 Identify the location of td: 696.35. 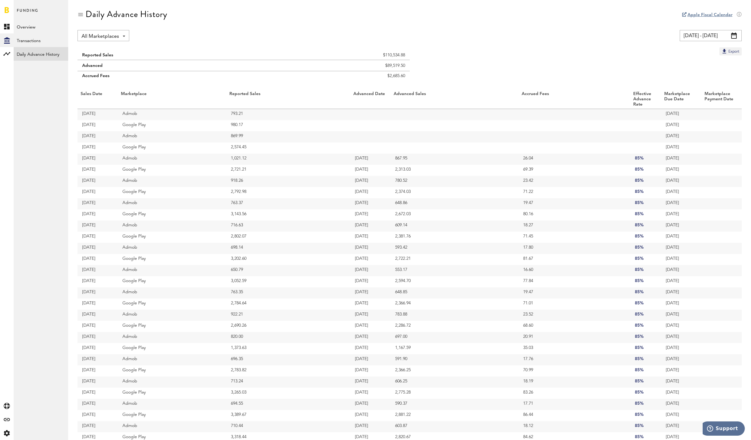
(288, 360).